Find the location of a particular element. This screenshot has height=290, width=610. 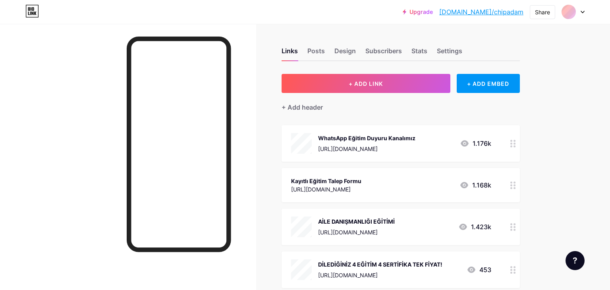

div: 1.168k is located at coordinates (475, 185).